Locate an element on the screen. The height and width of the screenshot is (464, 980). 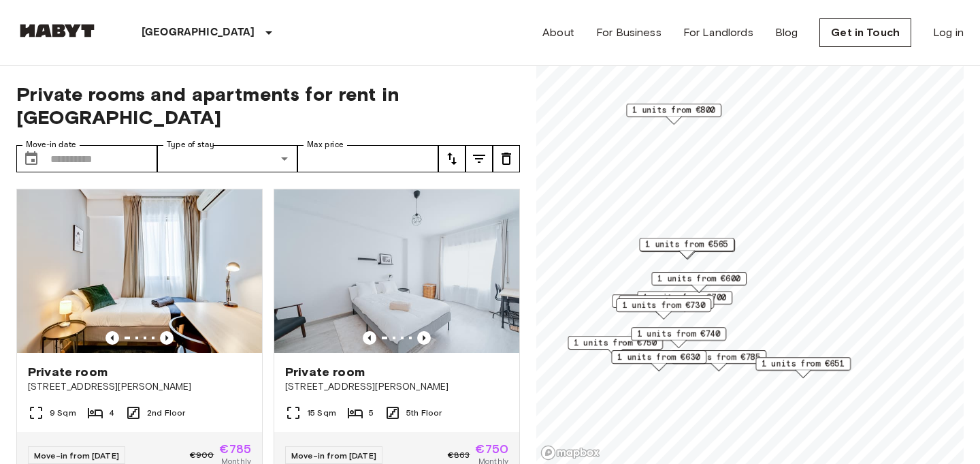
img: Marketing picture of unit ES-15-037-001-01H is located at coordinates (397, 271).